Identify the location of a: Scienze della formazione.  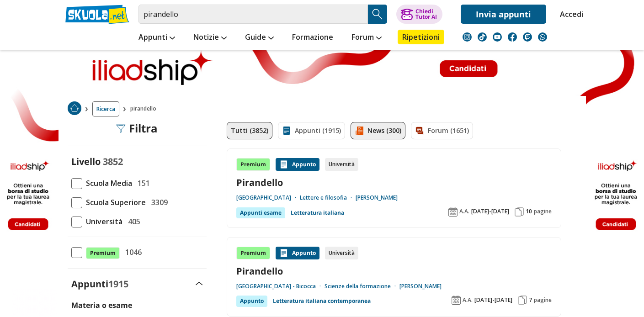
(362, 287).